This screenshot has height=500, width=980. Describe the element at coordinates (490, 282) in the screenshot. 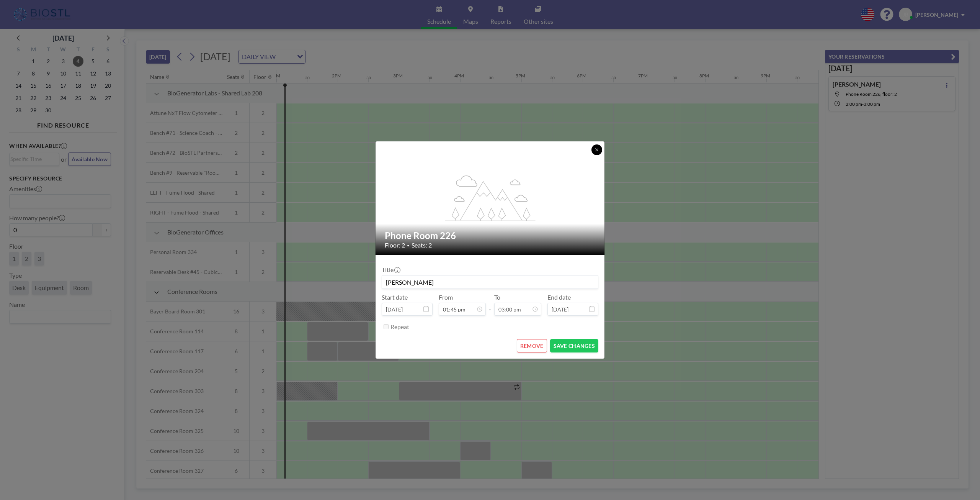

I see `input: (No title)` at that location.